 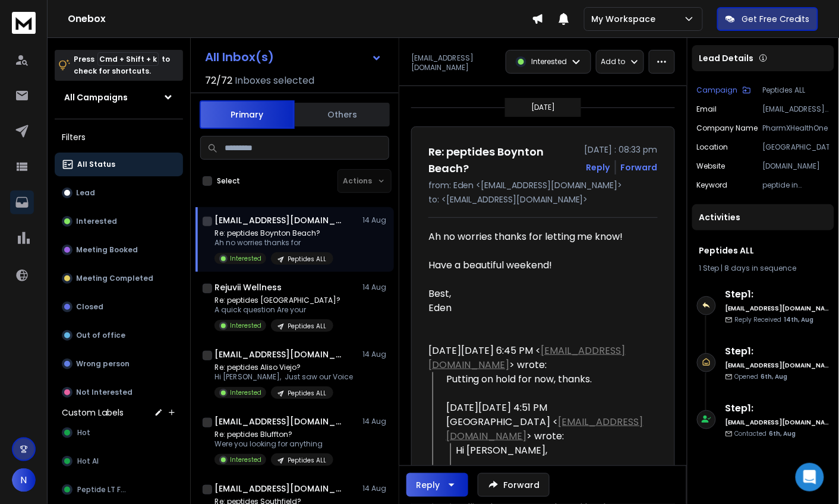 I want to click on div: Reply, so click(x=428, y=485).